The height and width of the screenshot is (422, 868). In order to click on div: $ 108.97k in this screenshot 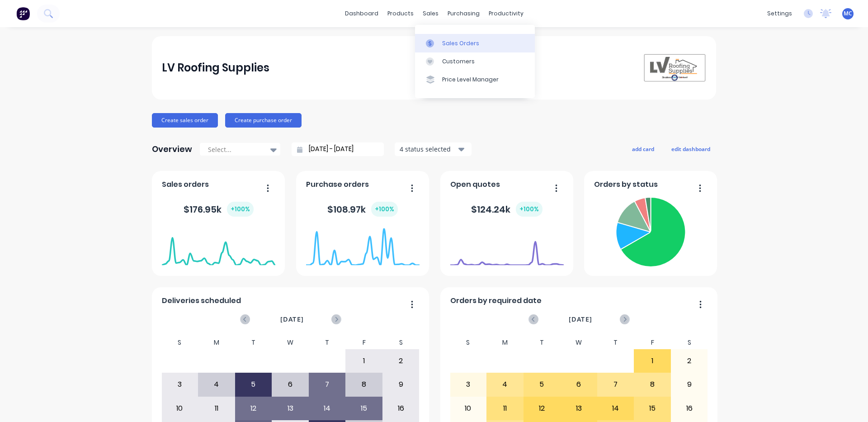, I will do `click(362, 209)`.